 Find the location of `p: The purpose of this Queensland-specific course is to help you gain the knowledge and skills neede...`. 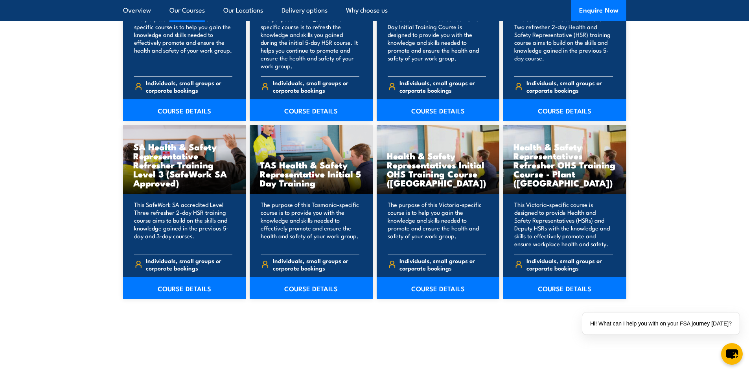

p: The purpose of this Queensland-specific course is to help you gain the knowledge and skills neede... is located at coordinates (183, 42).